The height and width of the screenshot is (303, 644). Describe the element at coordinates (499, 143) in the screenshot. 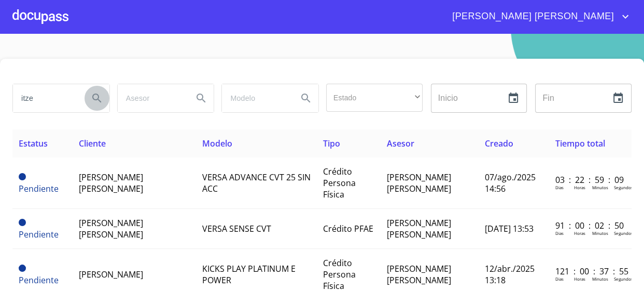

I see `span: Creado` at that location.